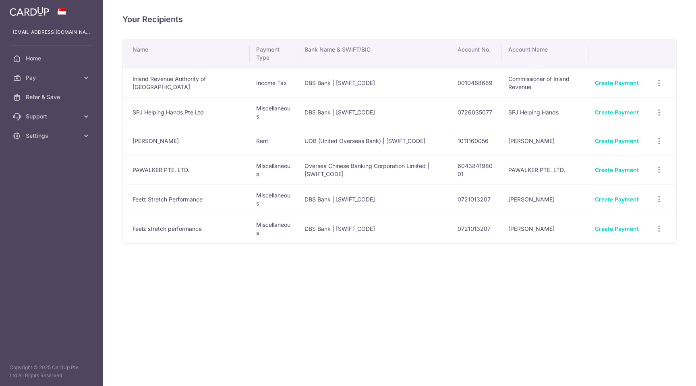 Image resolution: width=696 pixels, height=386 pixels. What do you see at coordinates (546, 112) in the screenshot?
I see `td: SPJ Helping Hands` at bounding box center [546, 112].